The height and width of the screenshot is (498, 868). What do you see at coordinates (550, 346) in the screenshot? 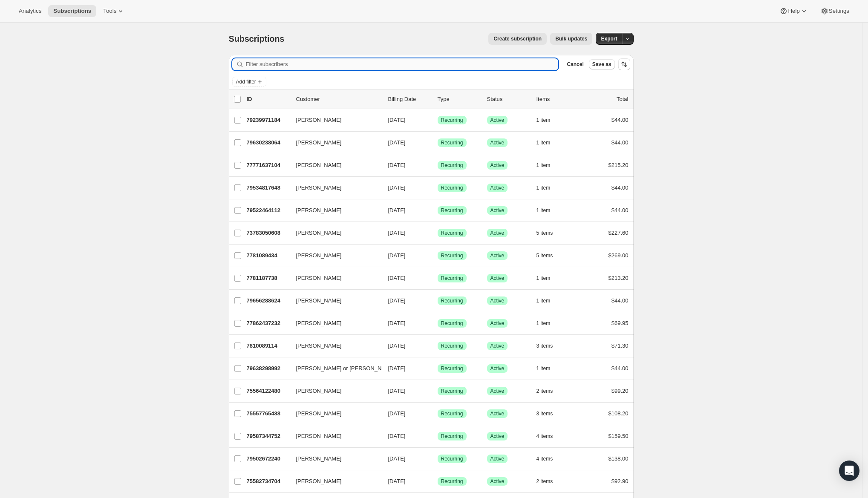
I see `button: 3 items` at bounding box center [550, 346].